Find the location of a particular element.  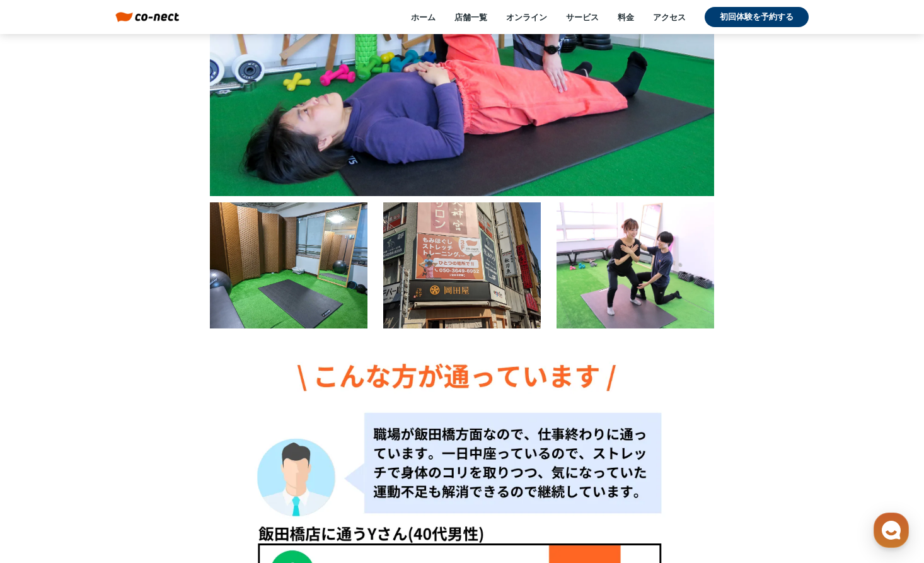

span: ホーム is located at coordinates (43, 424).